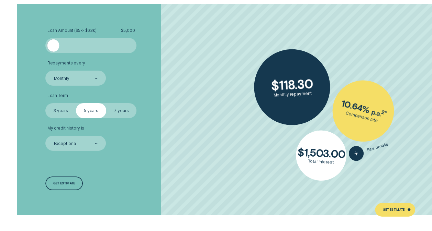 The width and height of the screenshot is (432, 231). I want to click on span: See details, so click(377, 147).